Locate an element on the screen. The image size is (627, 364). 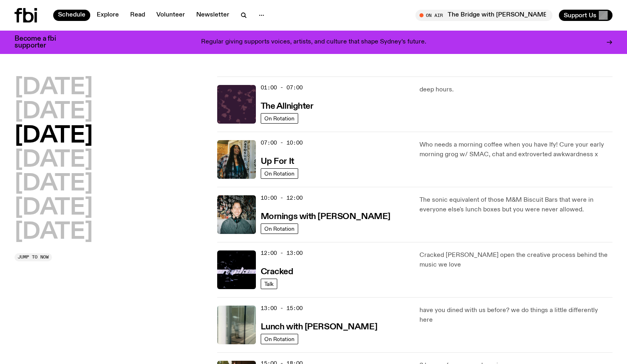
span: 13:00 - 15:00 is located at coordinates (281, 309).